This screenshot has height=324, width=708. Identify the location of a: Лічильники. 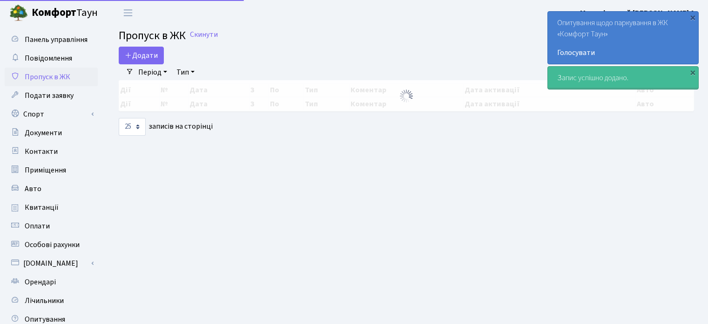
(51, 300).